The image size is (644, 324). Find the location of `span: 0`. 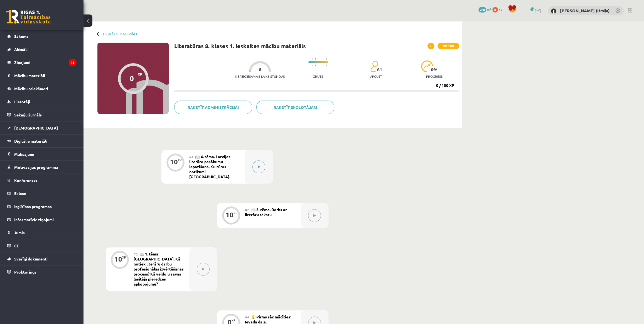

span: 0 is located at coordinates (495, 9).